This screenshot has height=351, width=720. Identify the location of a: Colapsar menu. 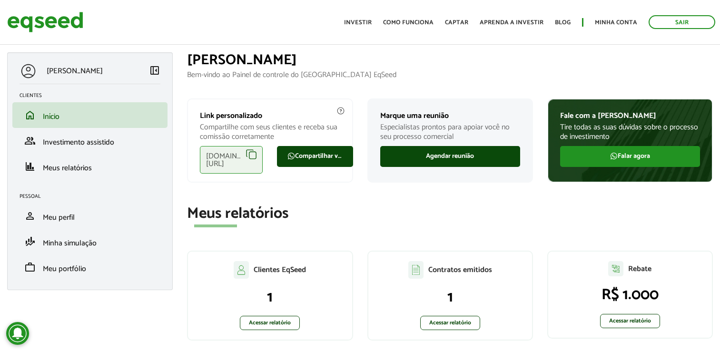
(155, 71).